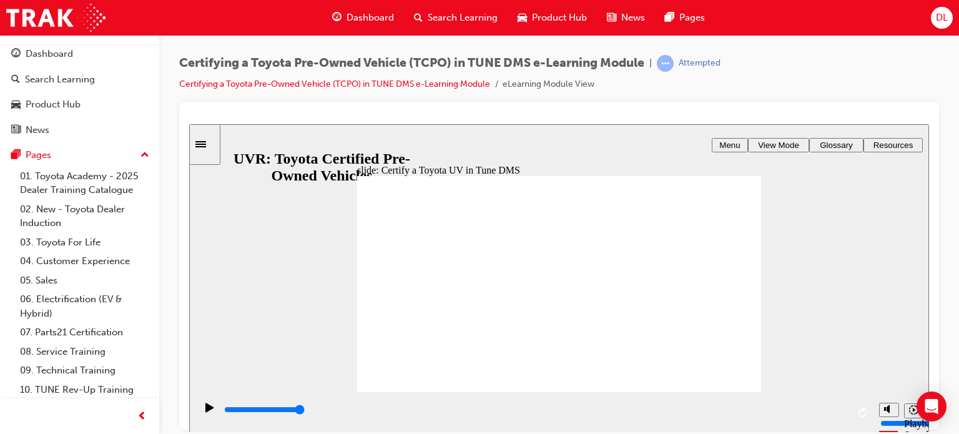 This screenshot has width=959, height=434. What do you see at coordinates (79, 130) in the screenshot?
I see `a: News` at bounding box center [79, 130].